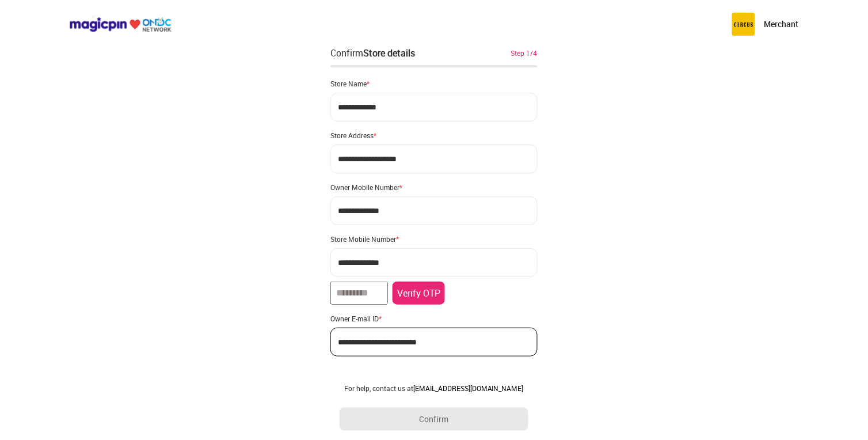 The image size is (868, 440). Describe the element at coordinates (781, 24) in the screenshot. I see `p: Merchant` at that location.